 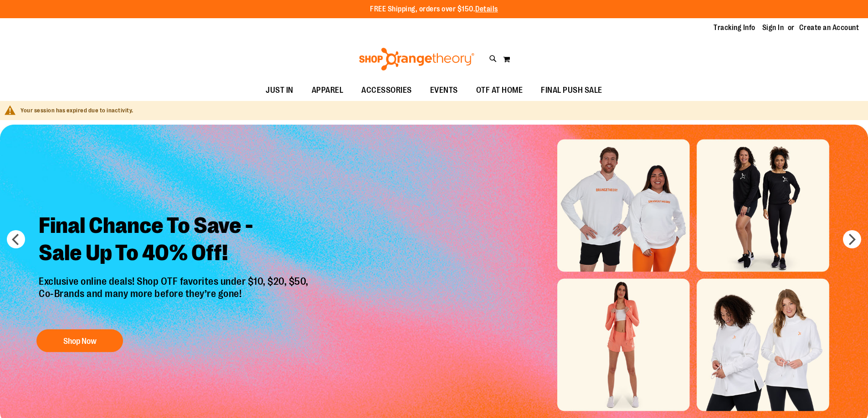 What do you see at coordinates (829, 28) in the screenshot?
I see `a: Create an Account` at bounding box center [829, 28].